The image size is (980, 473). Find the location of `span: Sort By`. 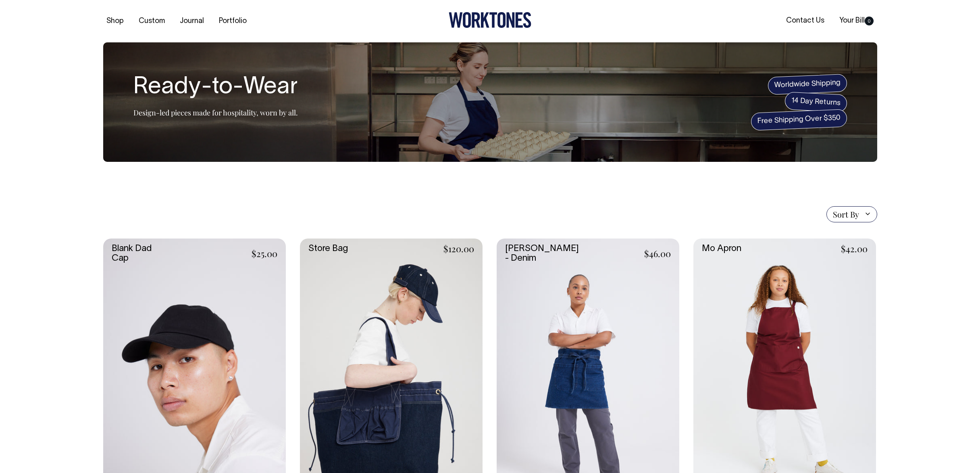

span: Sort By is located at coordinates (846, 214).